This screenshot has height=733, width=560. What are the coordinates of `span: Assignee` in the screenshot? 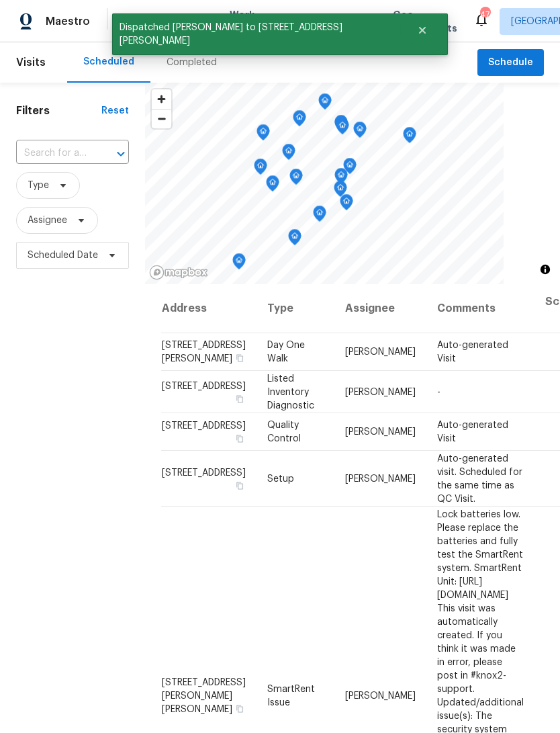 It's located at (47, 220).